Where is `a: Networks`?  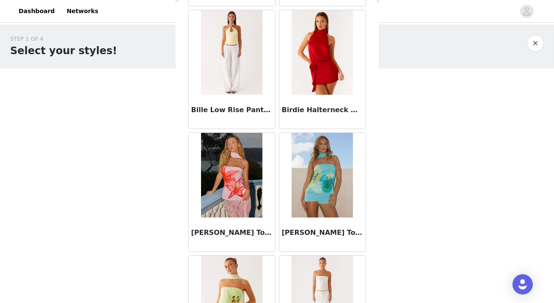
a: Networks is located at coordinates (82, 11).